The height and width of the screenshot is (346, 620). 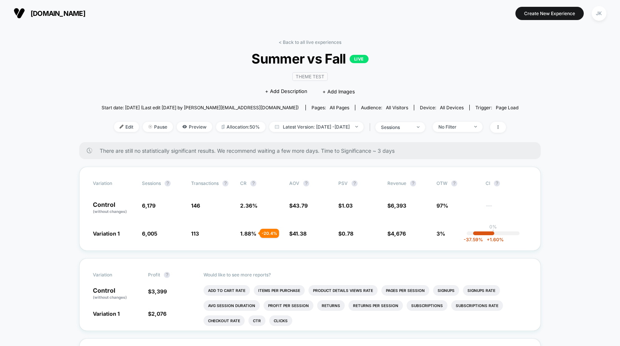 What do you see at coordinates (294, 183) in the screenshot?
I see `span: AOV` at bounding box center [294, 183].